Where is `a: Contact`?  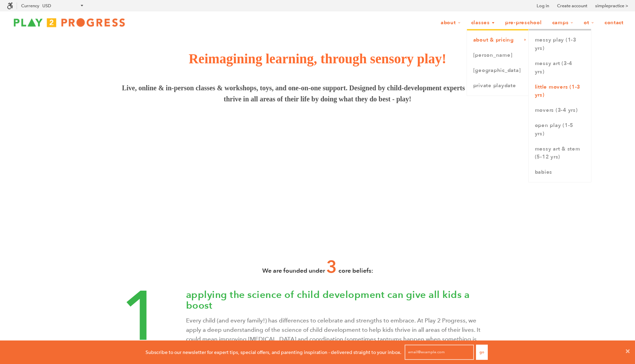
a: Contact is located at coordinates (614, 23).